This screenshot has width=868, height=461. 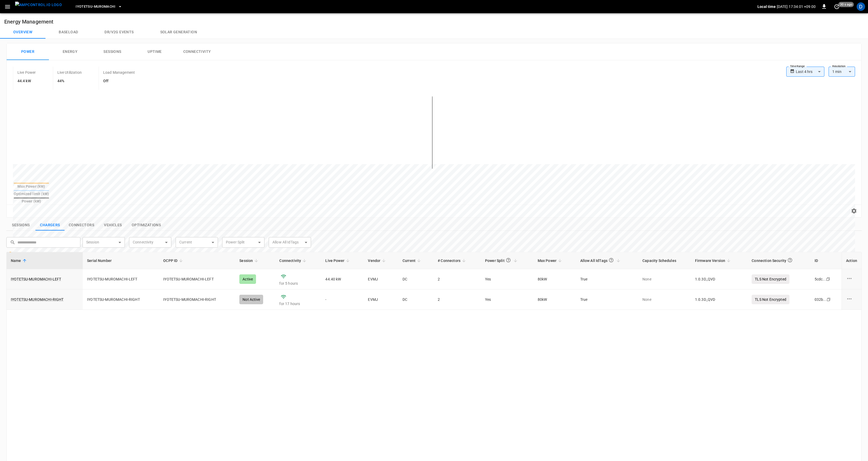 What do you see at coordinates (155, 52) in the screenshot?
I see `button: Uptime` at bounding box center [155, 52].